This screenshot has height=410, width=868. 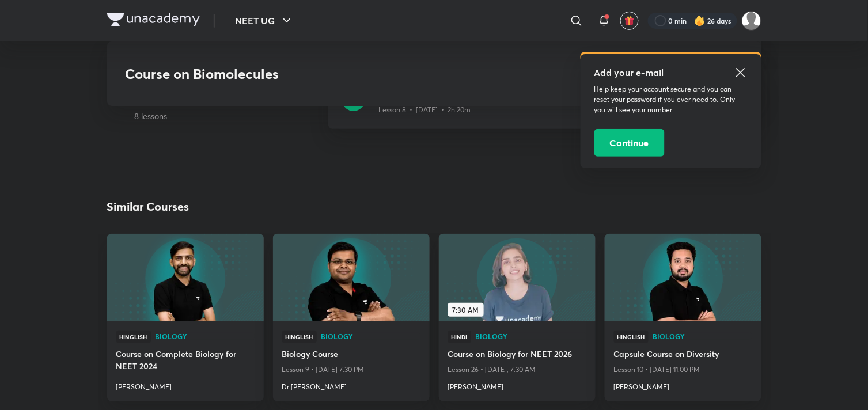 What do you see at coordinates (351, 74) in the screenshot?
I see `h3: Course on Biomolecules` at bounding box center [351, 74].